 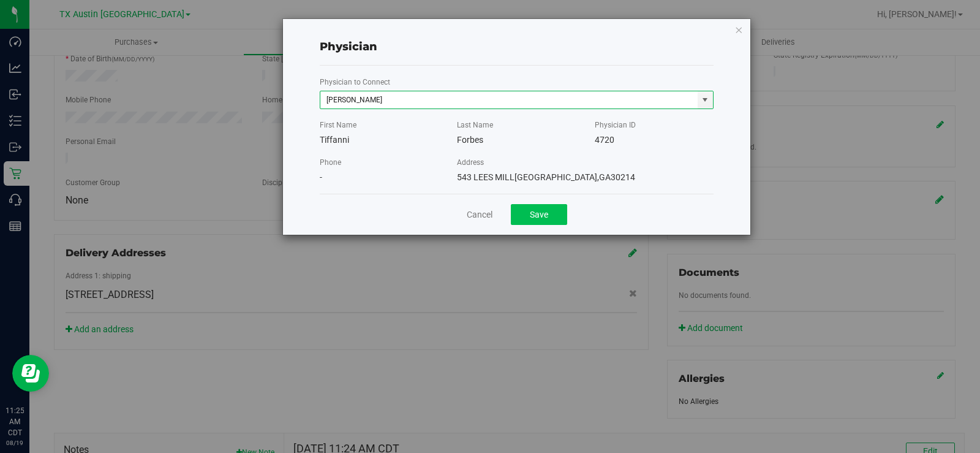 I want to click on button: Save, so click(x=539, y=214).